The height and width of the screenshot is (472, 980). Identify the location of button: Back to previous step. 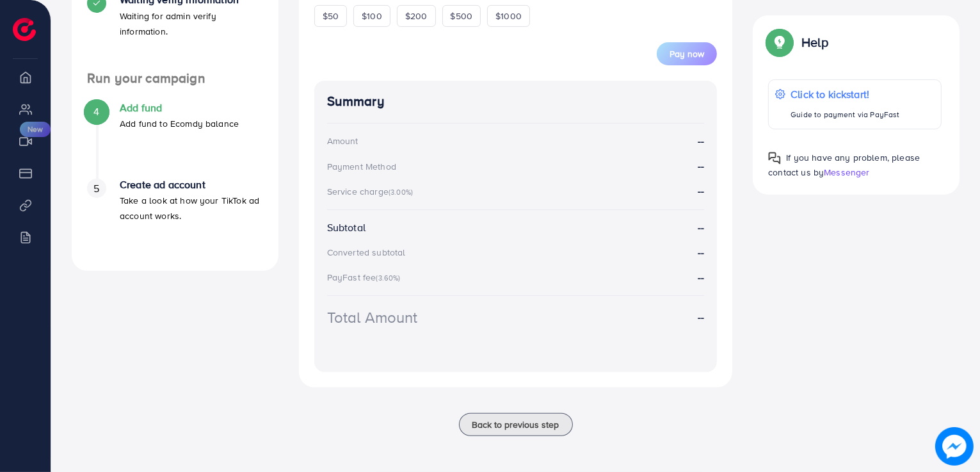
(516, 425).